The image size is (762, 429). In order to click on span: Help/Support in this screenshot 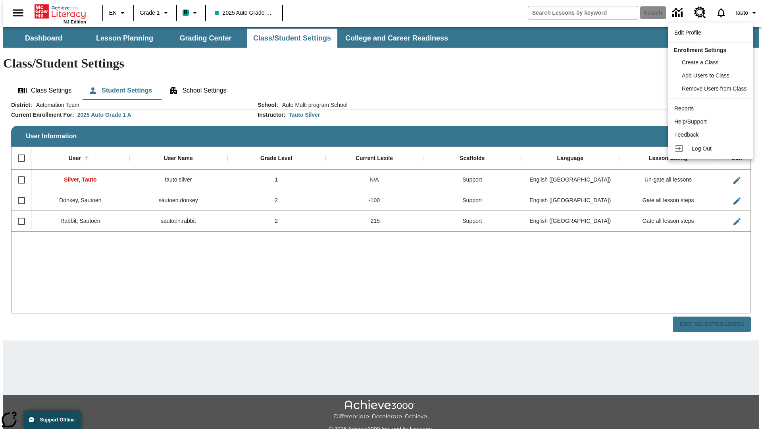, I will do `click(691, 121)`.